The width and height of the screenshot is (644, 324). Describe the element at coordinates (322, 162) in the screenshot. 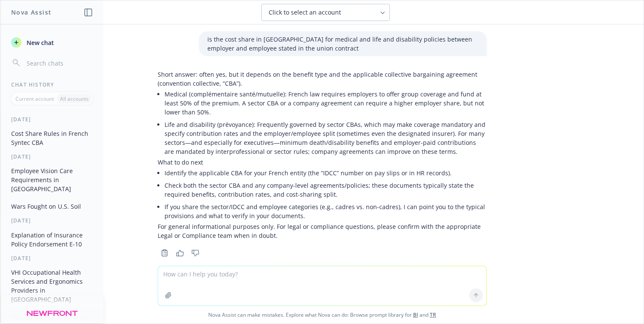

I see `p: What to do next` at that location.